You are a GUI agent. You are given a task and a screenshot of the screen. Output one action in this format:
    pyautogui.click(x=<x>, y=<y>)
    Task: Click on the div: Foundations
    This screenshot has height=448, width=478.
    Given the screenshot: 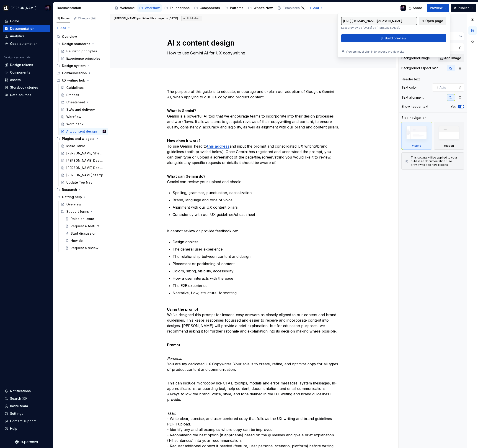 What is the action you would take?
    pyautogui.click(x=179, y=8)
    